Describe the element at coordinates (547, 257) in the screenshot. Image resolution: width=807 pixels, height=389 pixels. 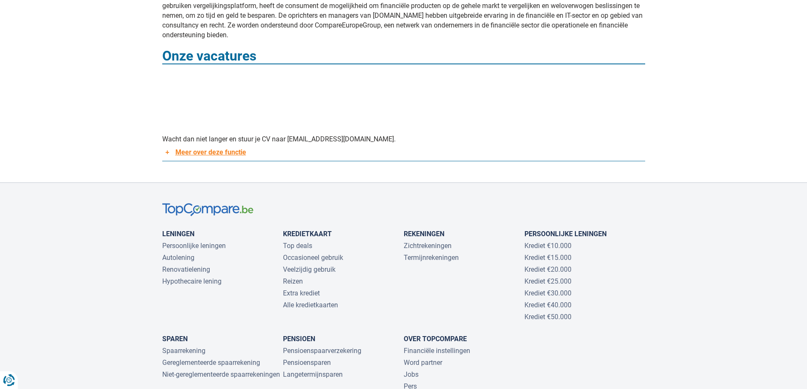
I see `a: Krediet €15.000` at that location.